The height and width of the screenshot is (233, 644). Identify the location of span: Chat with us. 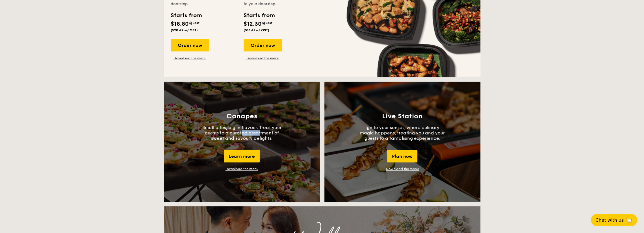
(610, 220).